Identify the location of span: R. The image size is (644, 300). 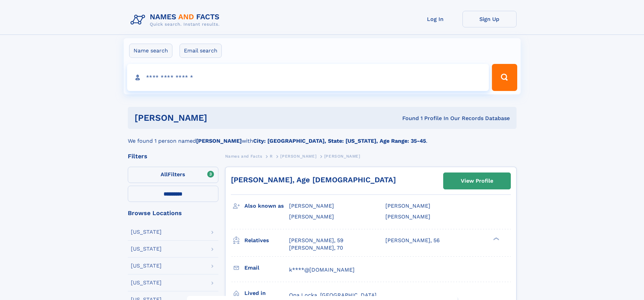
(271, 156).